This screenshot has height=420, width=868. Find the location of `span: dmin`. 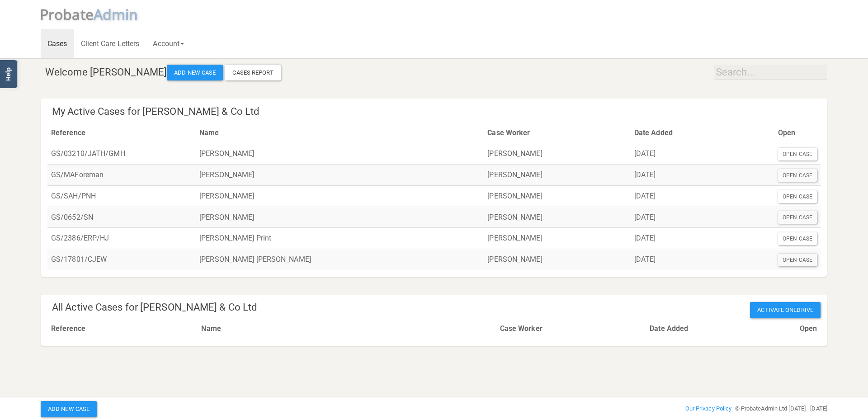

span: dmin is located at coordinates (121, 14).